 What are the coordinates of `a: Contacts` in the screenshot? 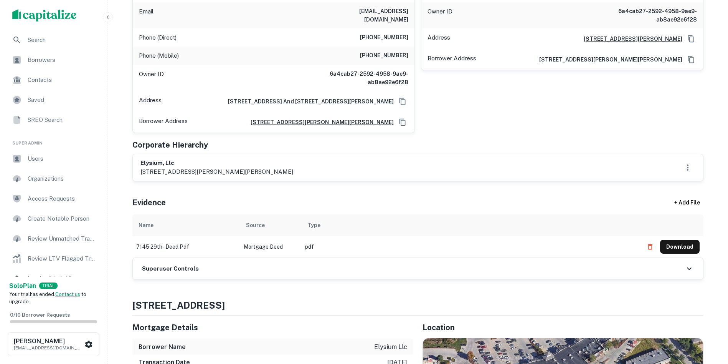 It's located at (53, 80).